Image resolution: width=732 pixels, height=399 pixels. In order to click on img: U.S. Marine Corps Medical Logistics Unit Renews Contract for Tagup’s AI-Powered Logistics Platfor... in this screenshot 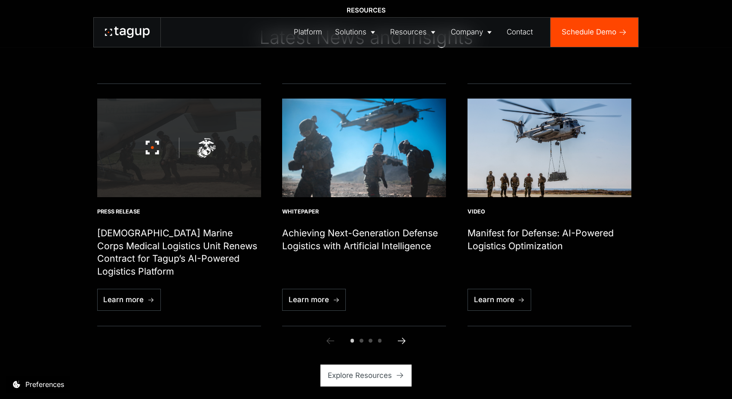, I will do `click(179, 147)`.